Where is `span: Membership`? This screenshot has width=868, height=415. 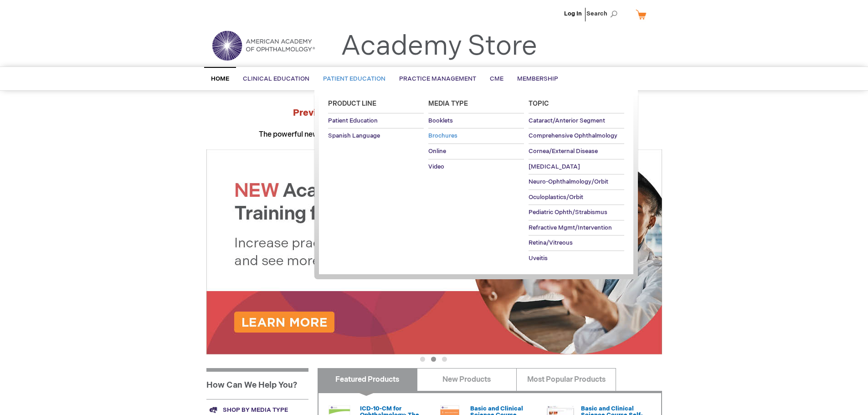
span: Membership is located at coordinates (537, 79).